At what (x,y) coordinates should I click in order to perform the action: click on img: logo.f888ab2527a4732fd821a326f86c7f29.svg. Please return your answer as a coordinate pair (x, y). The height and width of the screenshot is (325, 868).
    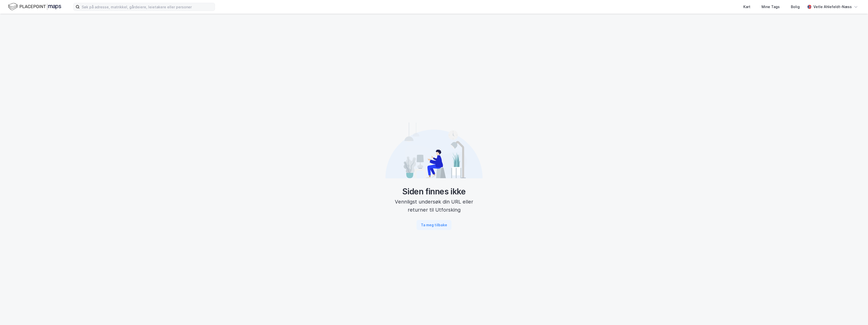
    Looking at the image, I should click on (35, 6).